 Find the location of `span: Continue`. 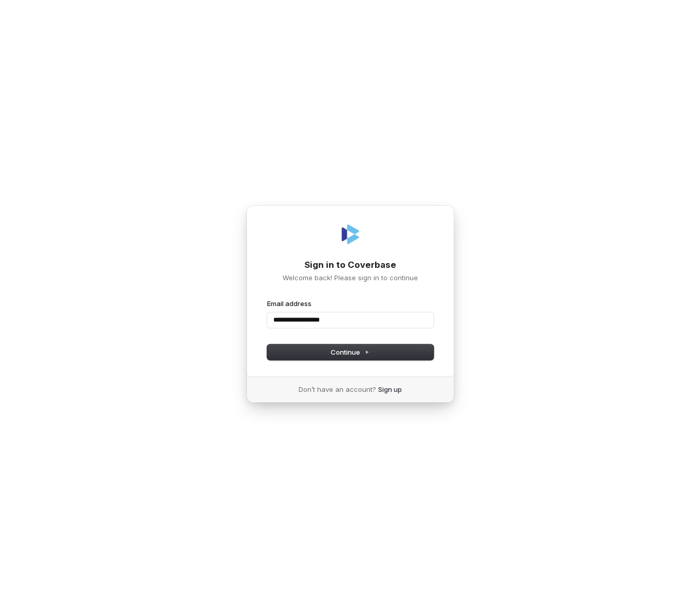

span: Continue is located at coordinates (350, 352).